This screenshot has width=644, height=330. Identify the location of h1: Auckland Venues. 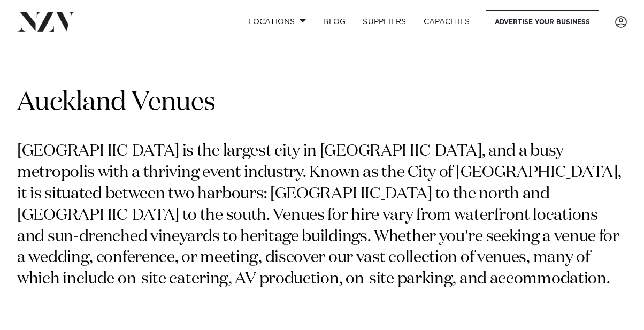
(322, 103).